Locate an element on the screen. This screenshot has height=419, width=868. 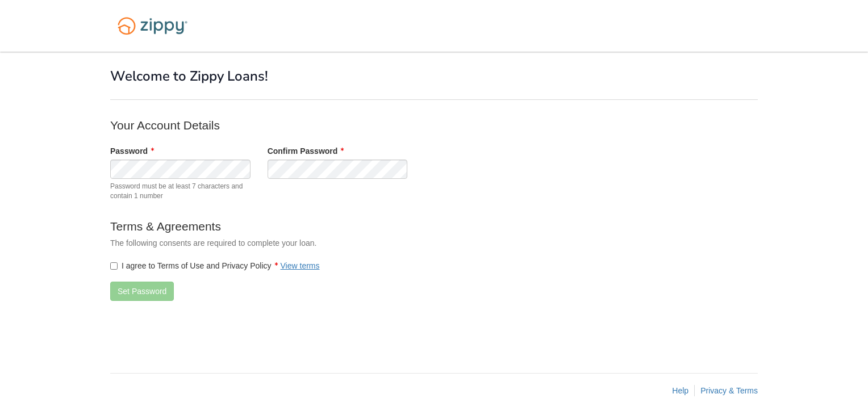
a: Privacy & Terms is located at coordinates (728, 391).